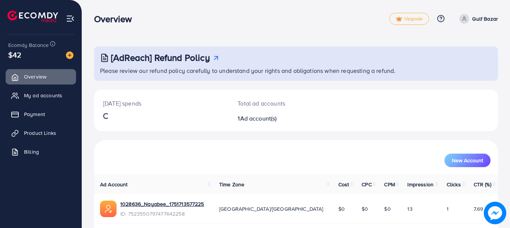 The image size is (510, 228). I want to click on h2: 1, so click(279, 118).